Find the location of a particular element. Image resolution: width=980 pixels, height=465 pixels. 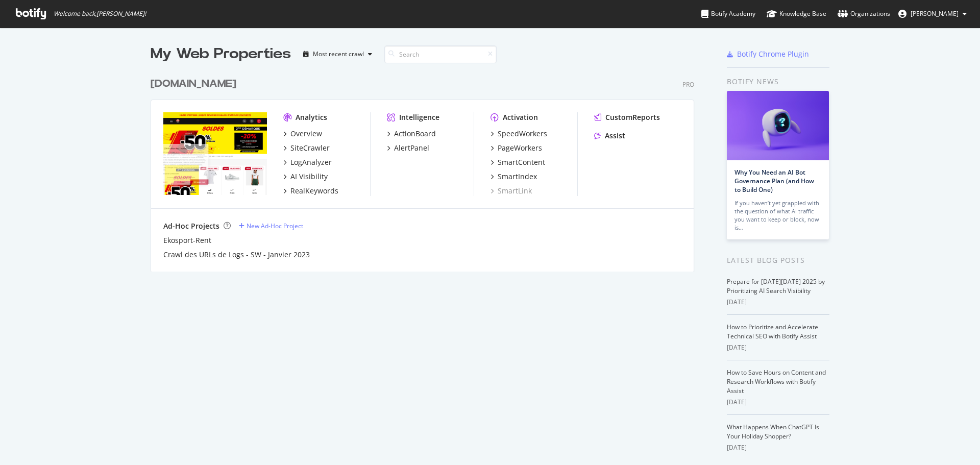

a: SpeedWorkers is located at coordinates (519, 134).